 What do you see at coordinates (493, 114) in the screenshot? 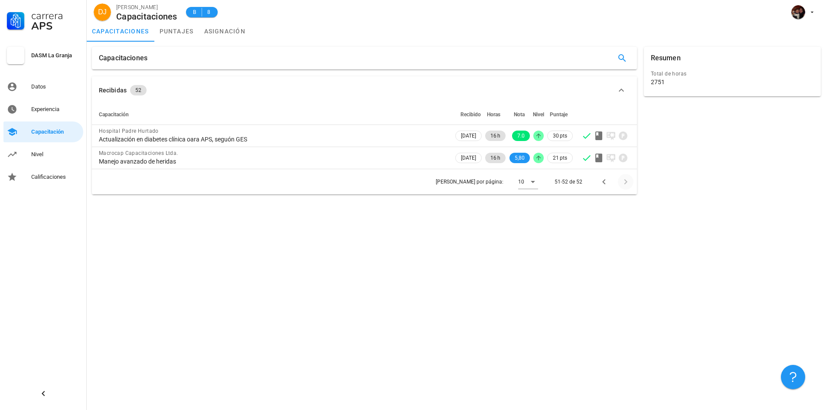
I see `span: Horas` at bounding box center [493, 114].